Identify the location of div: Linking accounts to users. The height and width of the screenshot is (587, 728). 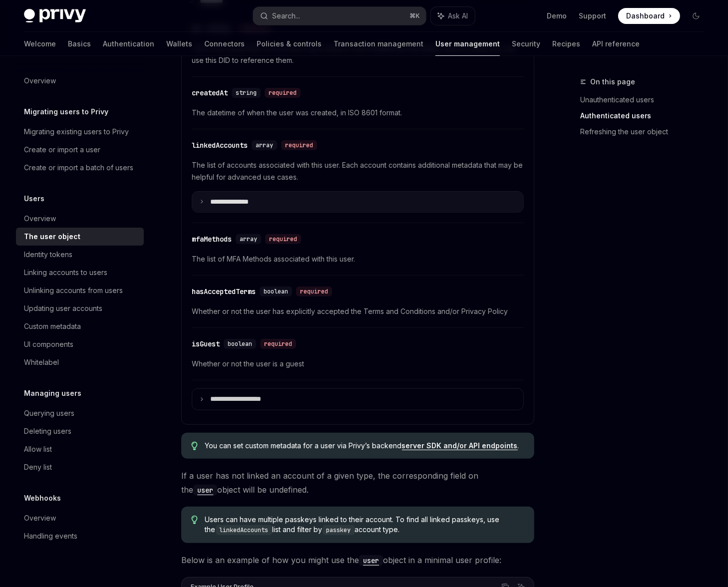
(66, 273).